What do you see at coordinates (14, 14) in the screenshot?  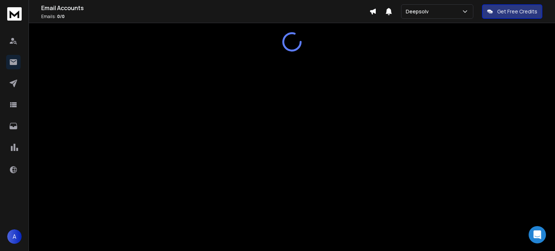 I see `img: logo` at bounding box center [14, 14].